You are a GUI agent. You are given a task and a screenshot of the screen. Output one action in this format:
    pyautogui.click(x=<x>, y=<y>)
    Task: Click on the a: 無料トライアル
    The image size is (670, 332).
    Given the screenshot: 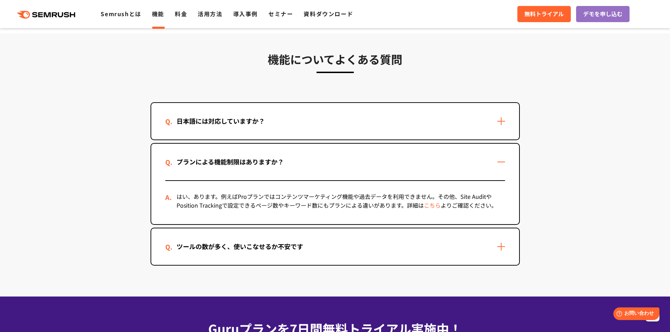 What is the action you would take?
    pyautogui.click(x=544, y=14)
    